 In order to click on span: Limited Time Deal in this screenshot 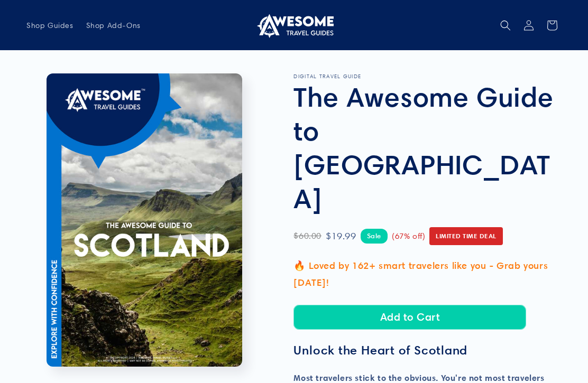, I will do `click(466, 236)`.